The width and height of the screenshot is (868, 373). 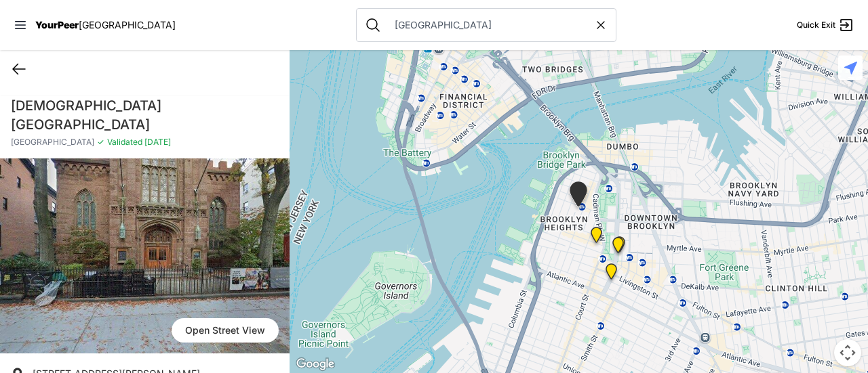 I want to click on span: YourPeer, so click(x=57, y=25).